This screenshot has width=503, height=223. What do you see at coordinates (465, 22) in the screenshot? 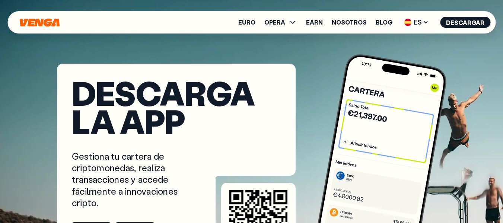
I see `a: Descargar` at bounding box center [465, 22].